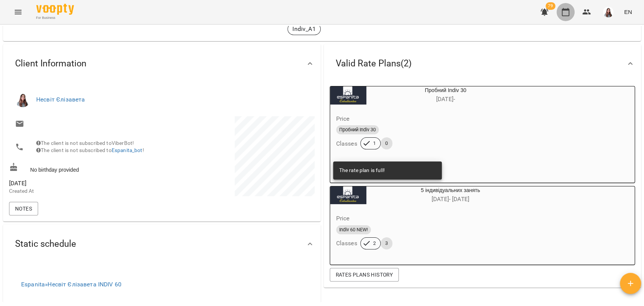  I want to click on div: Static schedule, so click(162, 244).